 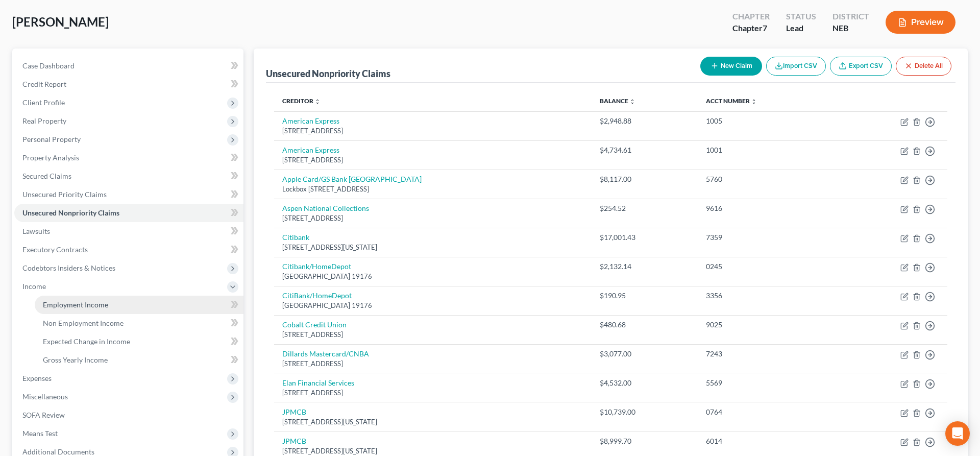 I want to click on a: Unsecured Nonpriority Claims, so click(x=128, y=213).